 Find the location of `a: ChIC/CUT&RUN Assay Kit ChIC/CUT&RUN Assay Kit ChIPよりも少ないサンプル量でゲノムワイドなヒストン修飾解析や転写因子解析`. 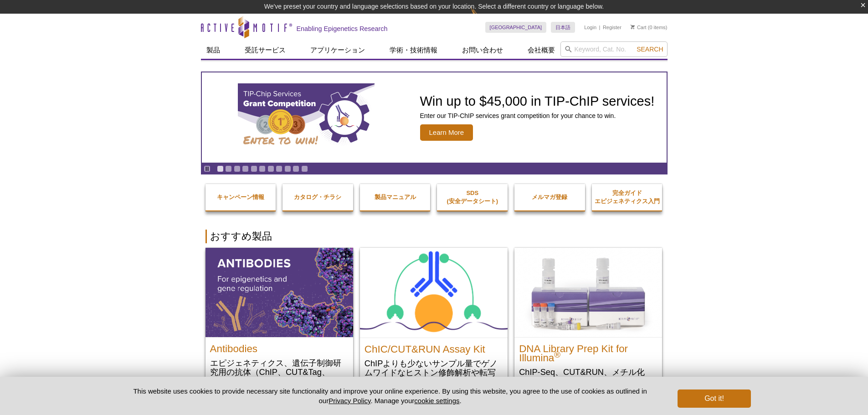

a: ChIC/CUT&RUN Assay Kit ChIC/CUT&RUN Assay Kit ChIPよりも少ないサンプル量でゲノムワイドなヒストン修飾解析や転写因子解析 is located at coordinates (434, 322).